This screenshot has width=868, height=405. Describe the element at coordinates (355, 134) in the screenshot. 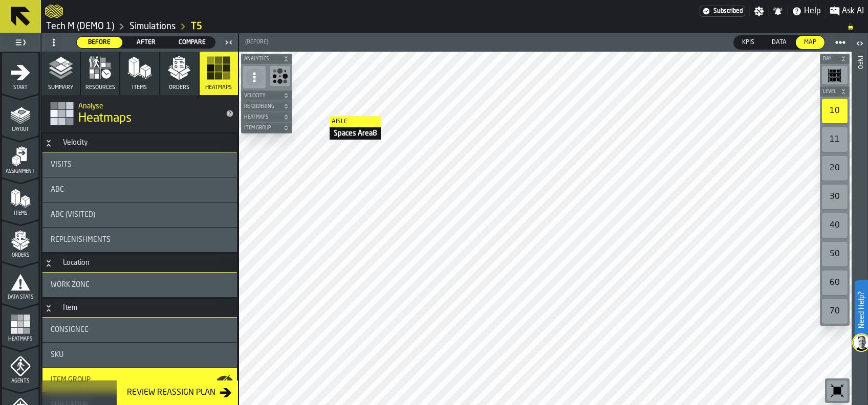

I see `div: Spaces Area8` at that location.